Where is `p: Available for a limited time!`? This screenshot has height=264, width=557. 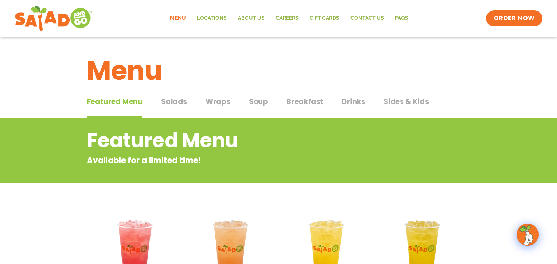
p: Available for a limited time! is located at coordinates (249, 161).